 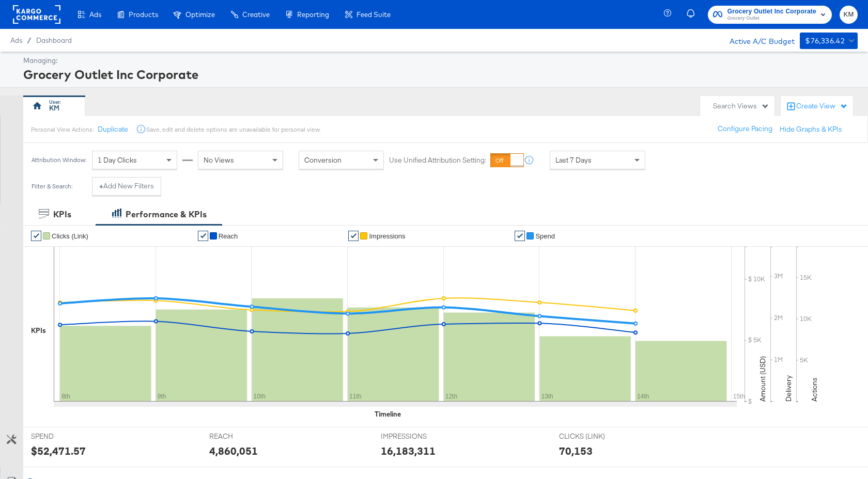 I want to click on button: +Add New Filters, so click(x=127, y=186).